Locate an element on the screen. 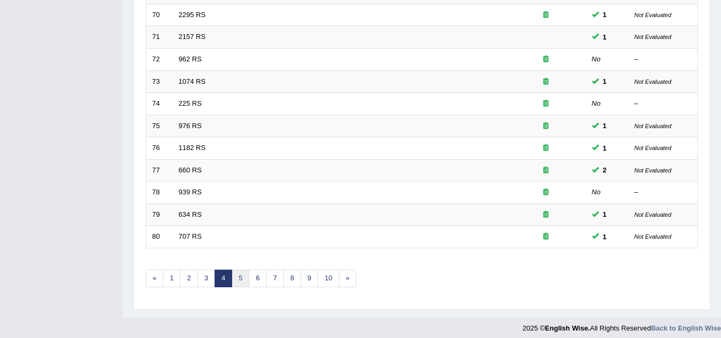 The height and width of the screenshot is (338, 721). a: 10 is located at coordinates (328, 278).